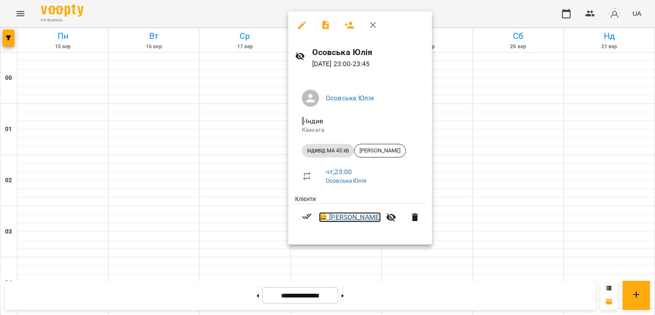 Image resolution: width=655 pixels, height=315 pixels. Describe the element at coordinates (339, 172) in the screenshot. I see `a: чт , 23:00` at that location.